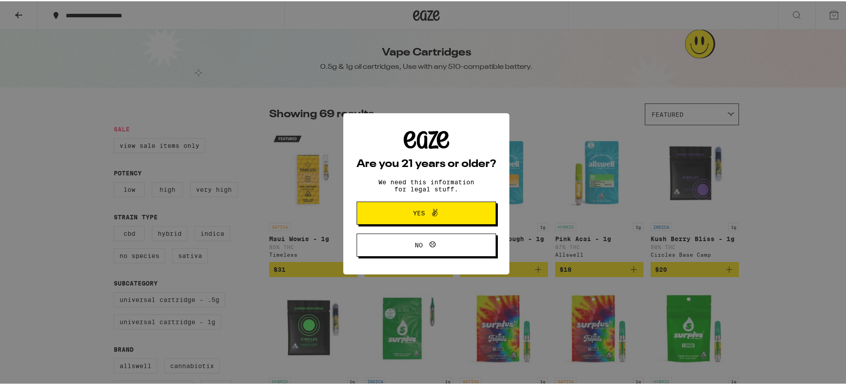 The height and width of the screenshot is (385, 846). Describe the element at coordinates (426, 212) in the screenshot. I see `button: Yes` at that location.